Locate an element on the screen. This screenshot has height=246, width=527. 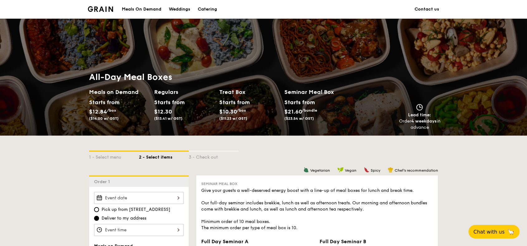
span: $21.60 is located at coordinates (293, 112).